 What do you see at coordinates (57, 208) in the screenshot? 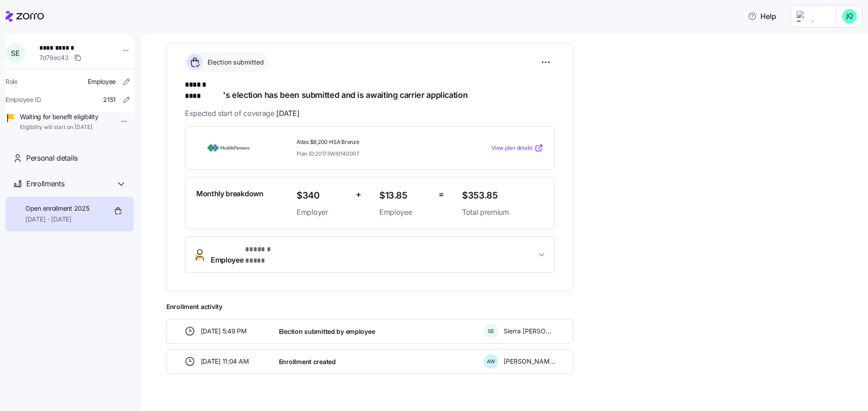
I see `span: Open enrollment 2025` at bounding box center [57, 208].